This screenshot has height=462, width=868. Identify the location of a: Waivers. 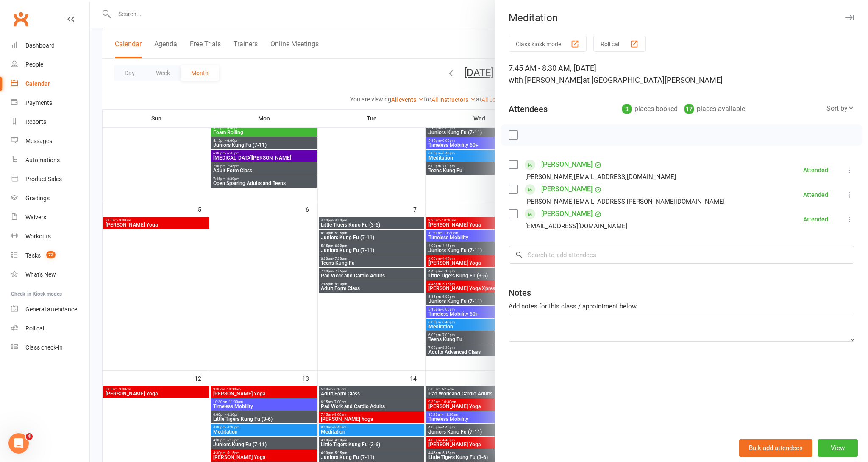
(50, 217).